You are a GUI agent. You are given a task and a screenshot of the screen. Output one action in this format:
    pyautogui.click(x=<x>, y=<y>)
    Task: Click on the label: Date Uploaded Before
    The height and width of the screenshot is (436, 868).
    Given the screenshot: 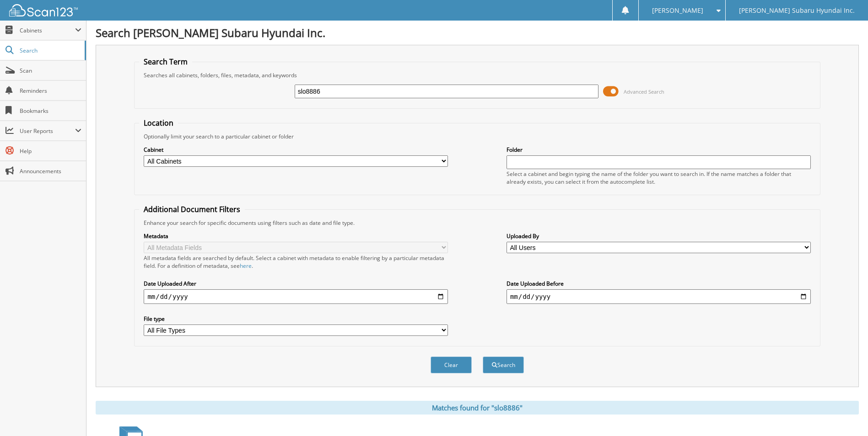 What is the action you would take?
    pyautogui.click(x=658, y=283)
    